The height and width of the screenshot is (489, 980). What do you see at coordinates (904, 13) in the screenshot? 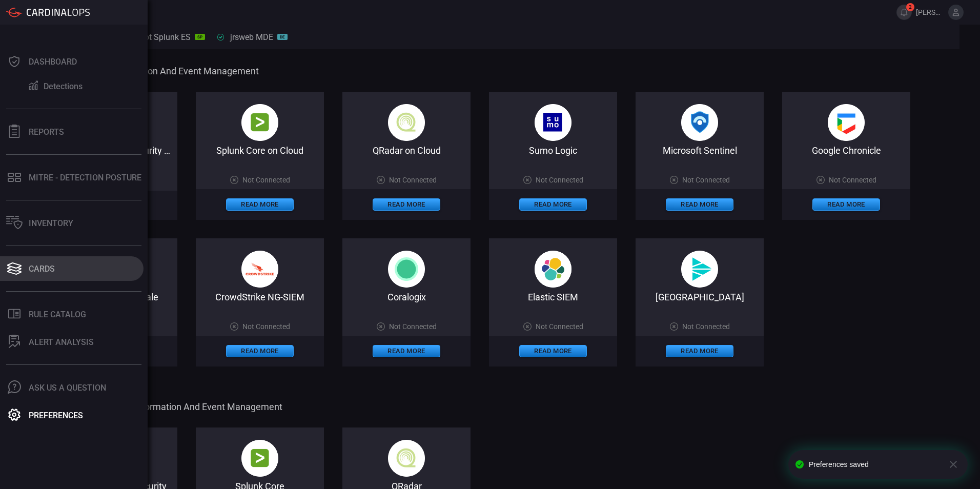
I see `button: 2` at bounding box center [904, 13].